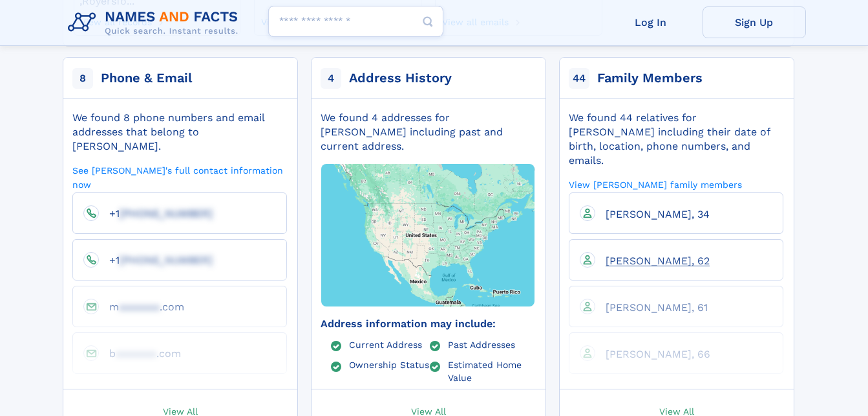 This screenshot has height=416, width=868. I want to click on img: Map with markers on addresses Michael Graeff, so click(428, 234).